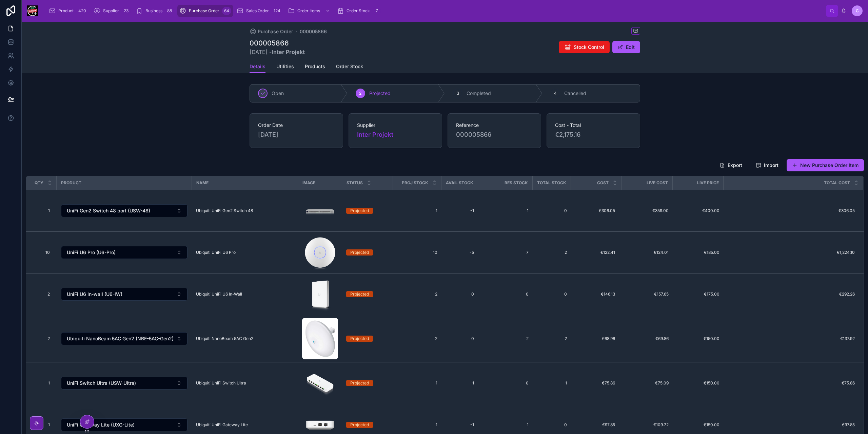  Describe the element at coordinates (202, 183) in the screenshot. I see `span: Name` at that location.